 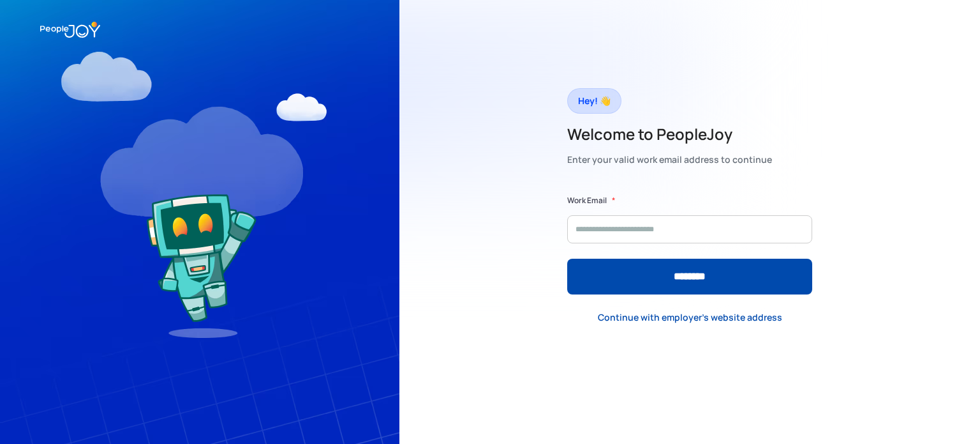 What do you see at coordinates (669, 160) in the screenshot?
I see `div: Enter your valid work email address to continue` at bounding box center [669, 160].